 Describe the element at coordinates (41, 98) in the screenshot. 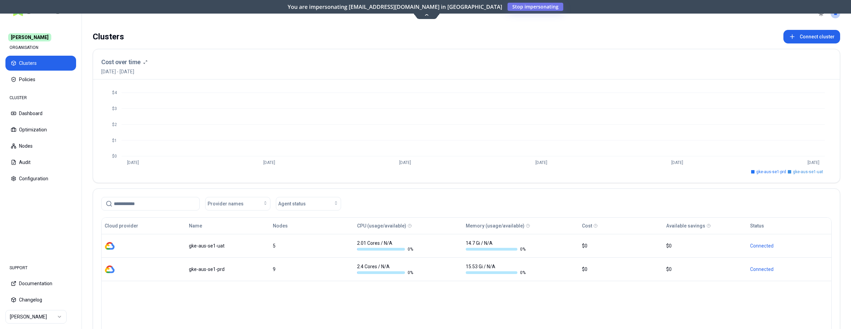

I see `div: CLUSTER` at that location.